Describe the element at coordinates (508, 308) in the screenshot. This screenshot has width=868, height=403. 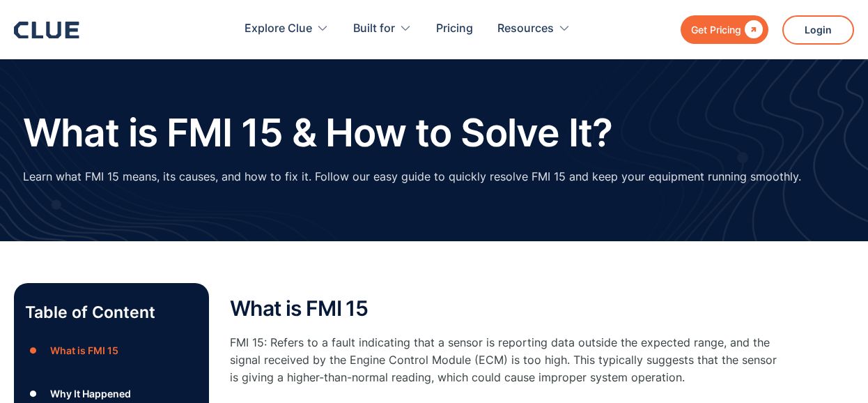
I see `h2: What is FMI 15` at that location.